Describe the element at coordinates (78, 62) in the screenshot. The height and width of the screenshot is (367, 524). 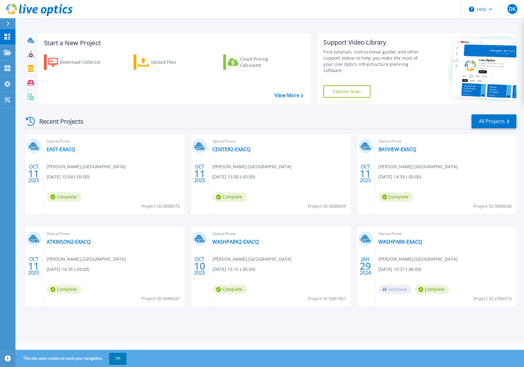
I see `a: Download Collector` at that location.